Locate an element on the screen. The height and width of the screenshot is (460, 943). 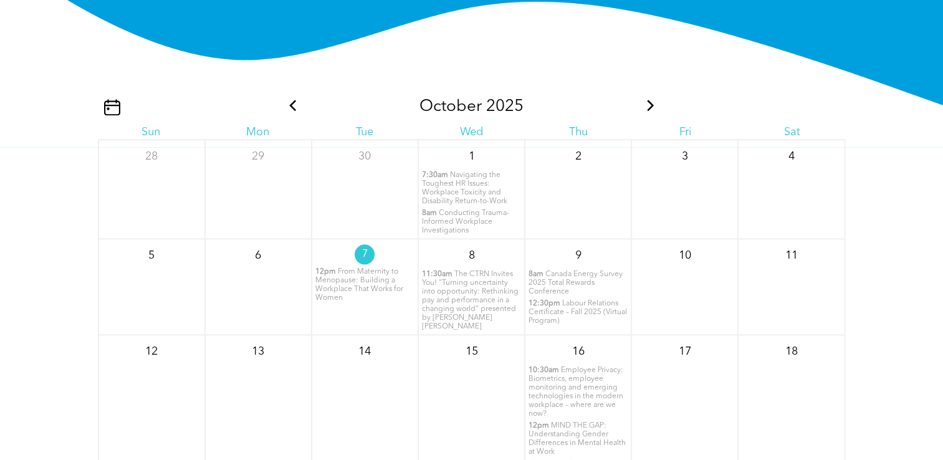
div: Wed is located at coordinates (471, 132).